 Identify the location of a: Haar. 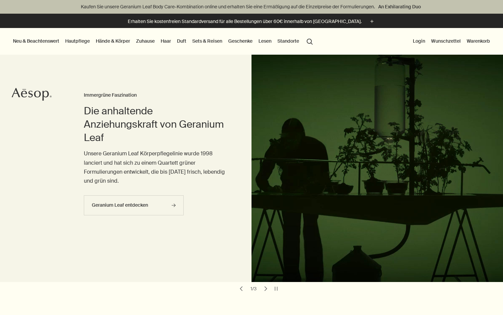
(166, 41).